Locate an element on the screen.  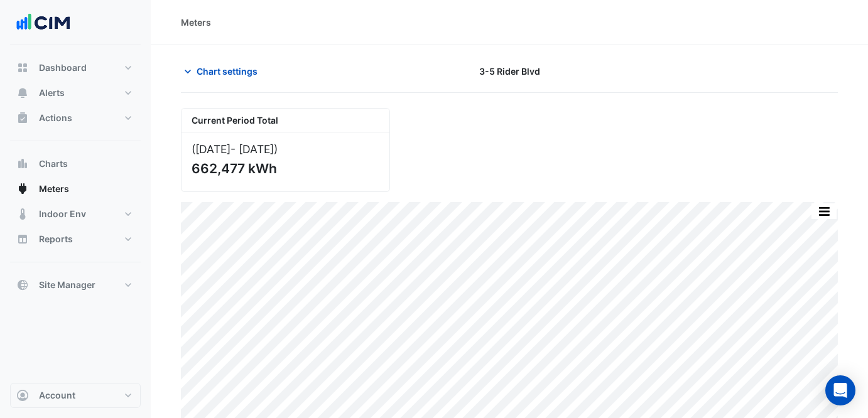
div: Meters is located at coordinates (196, 22).